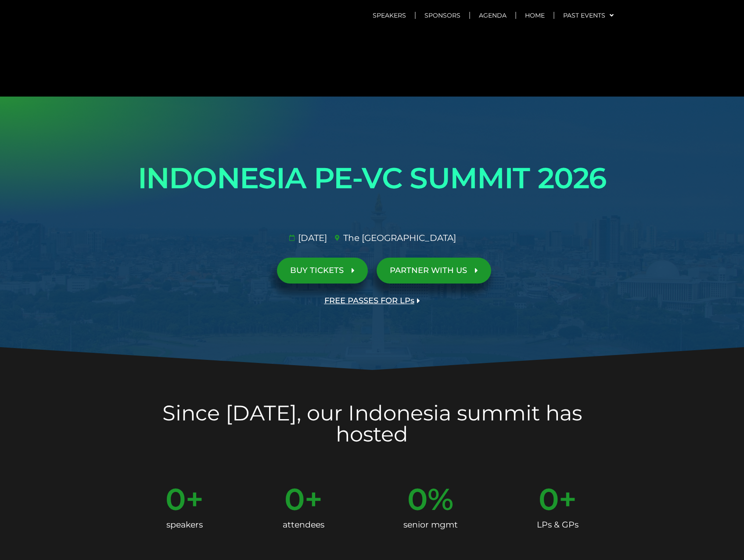 The image size is (744, 560). Describe the element at coordinates (431, 525) in the screenshot. I see `div: senior mgmt` at that location.